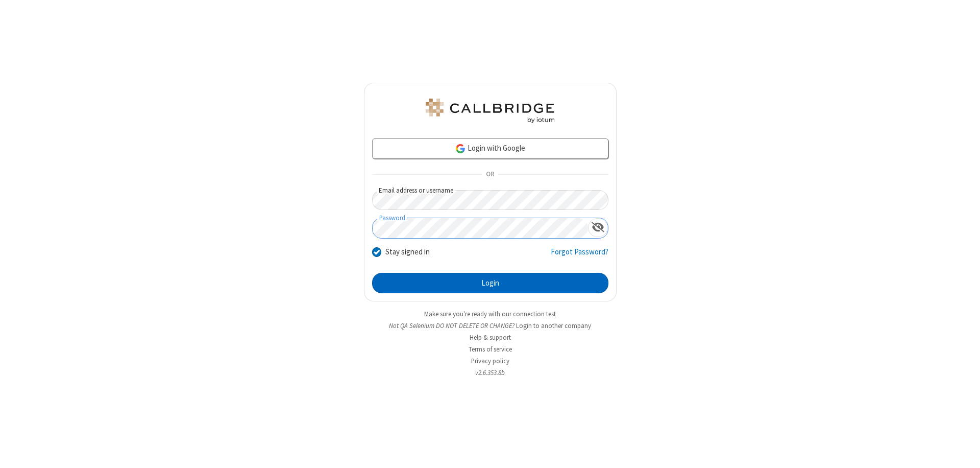 The height and width of the screenshot is (468, 980). I want to click on button: Login to another company, so click(553, 325).